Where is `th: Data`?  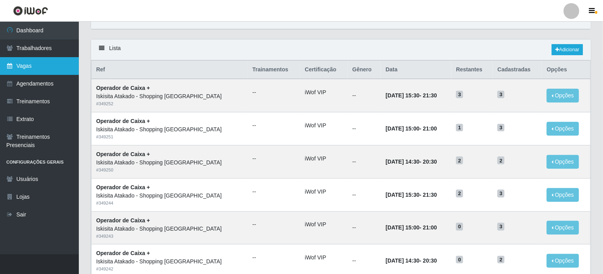 th: Data is located at coordinates (416, 70).